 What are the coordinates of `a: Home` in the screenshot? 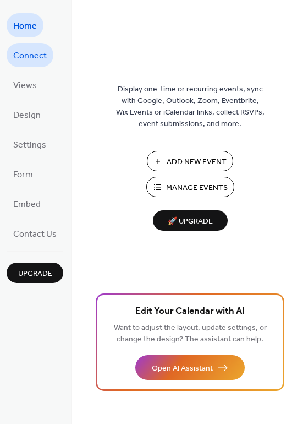 It's located at (25, 25).